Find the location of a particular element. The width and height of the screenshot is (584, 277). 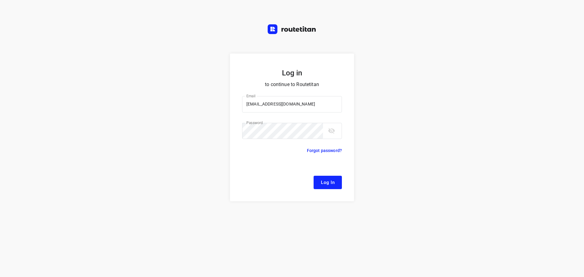

button: toggle password visibility is located at coordinates (331, 131).